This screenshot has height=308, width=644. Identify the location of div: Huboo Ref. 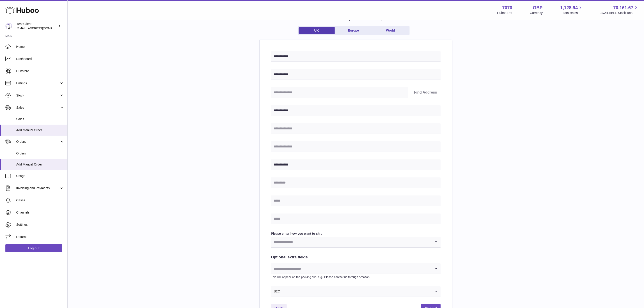
(505, 13).